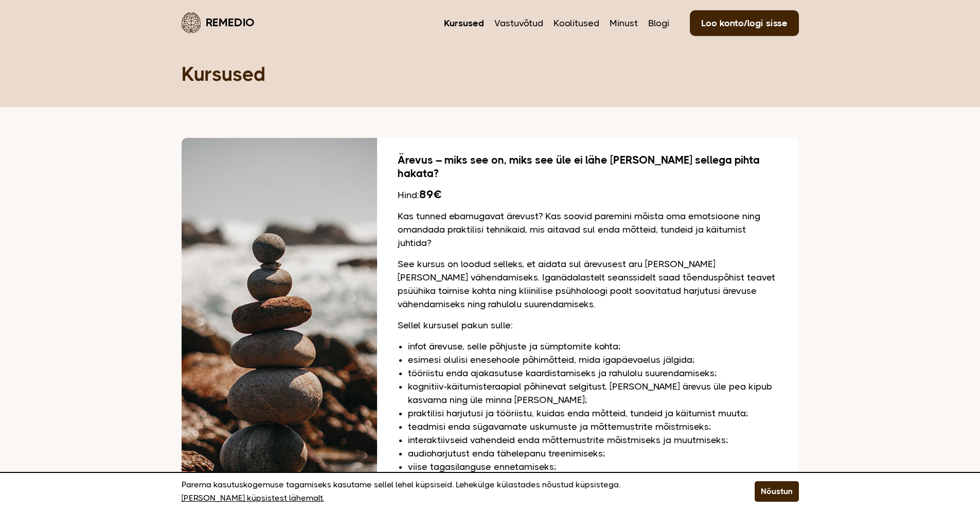  What do you see at coordinates (588, 230) in the screenshot?
I see `p: Kas tunned ebamugavat ärevust? Kas soovid paremini mõista oma emotsioone ning omandada praktilisi...` at bounding box center [588, 230].